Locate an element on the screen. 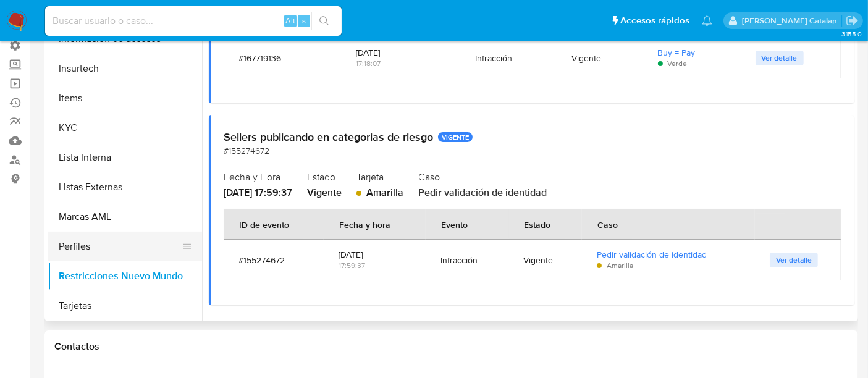 Image resolution: width=868 pixels, height=378 pixels. span: s is located at coordinates (304, 21).